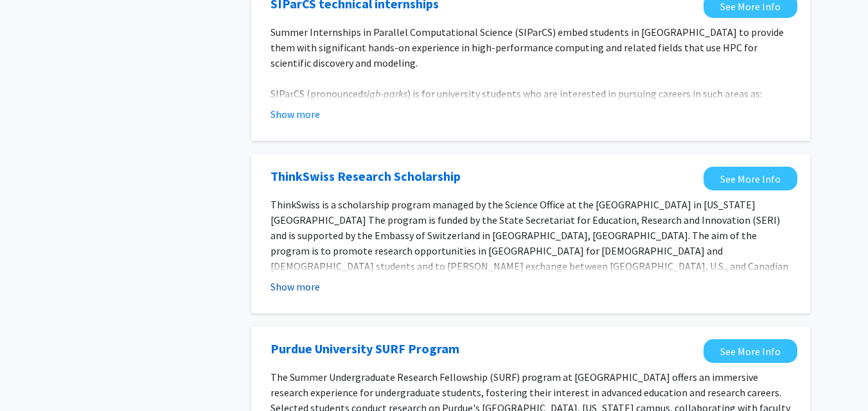 The height and width of the screenshot is (411, 868). What do you see at coordinates (531, 94) in the screenshot?
I see `p: SIParCS (pronounced ) is for university students who are interested in pursuing careers in such a...` at bounding box center [531, 94].